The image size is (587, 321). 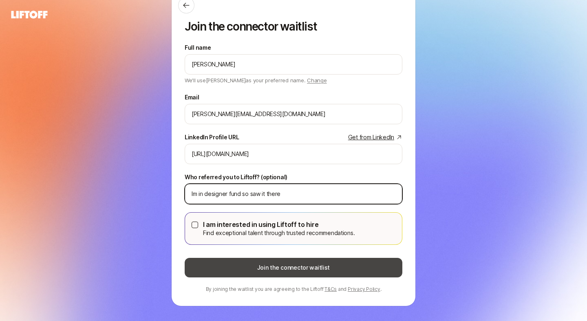 What do you see at coordinates (375, 137) in the screenshot?
I see `a: Get from LinkedIn` at bounding box center [375, 137].